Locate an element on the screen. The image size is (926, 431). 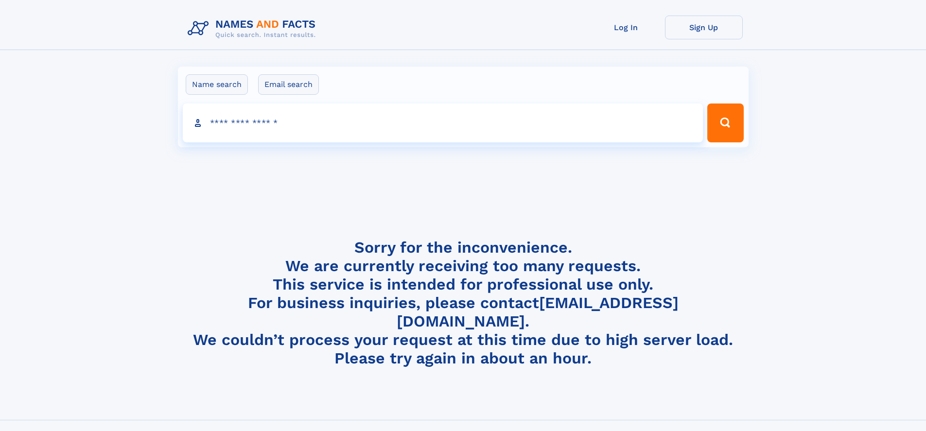
a: Log In is located at coordinates (626, 27).